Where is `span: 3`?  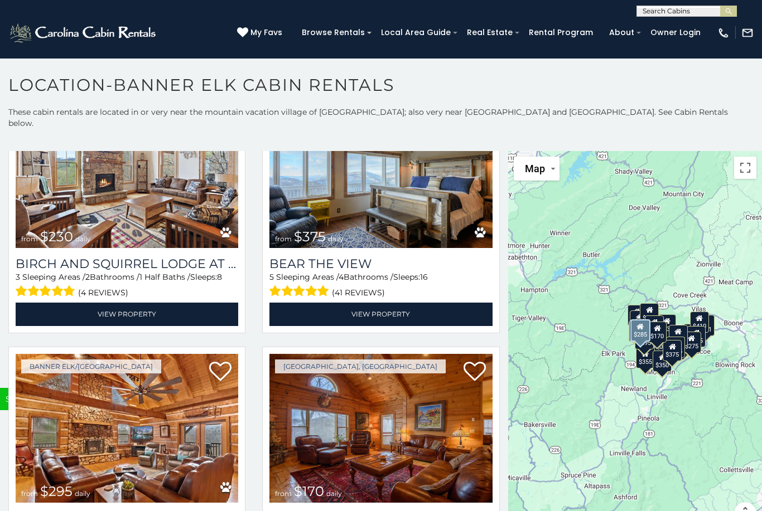
span: 3 is located at coordinates (18, 277).